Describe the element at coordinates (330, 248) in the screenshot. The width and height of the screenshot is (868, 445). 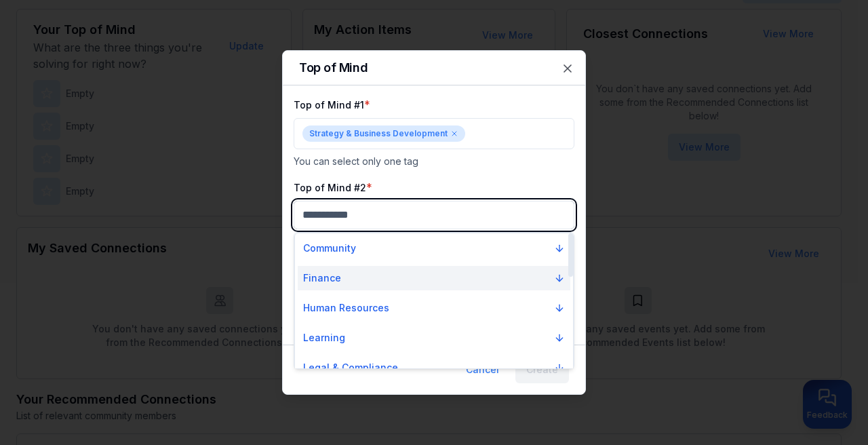
I see `p: Community` at that location.